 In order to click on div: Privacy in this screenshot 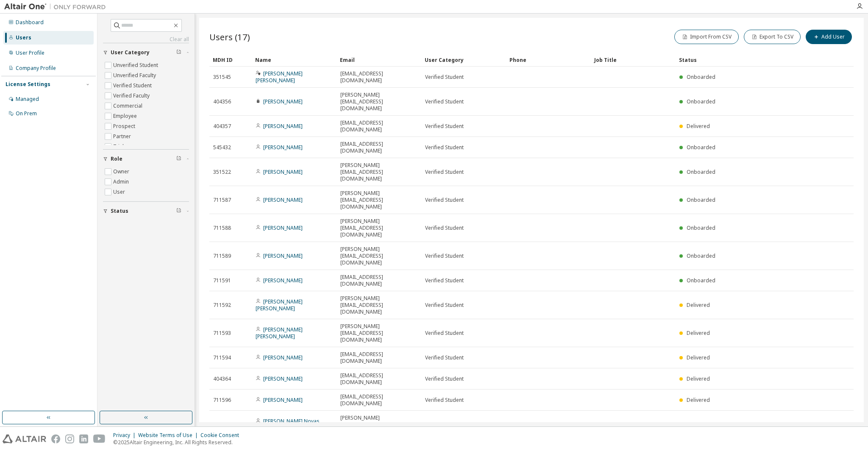, I will do `click(125, 435)`.